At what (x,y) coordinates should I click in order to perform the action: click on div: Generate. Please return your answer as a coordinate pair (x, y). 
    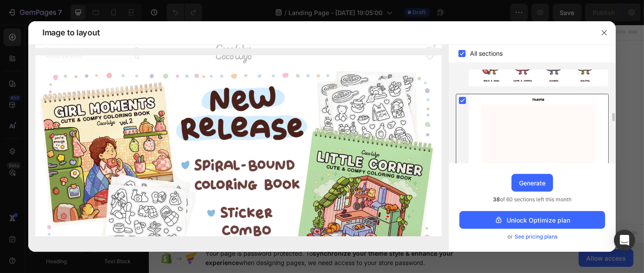
    Looking at the image, I should click on (532, 183).